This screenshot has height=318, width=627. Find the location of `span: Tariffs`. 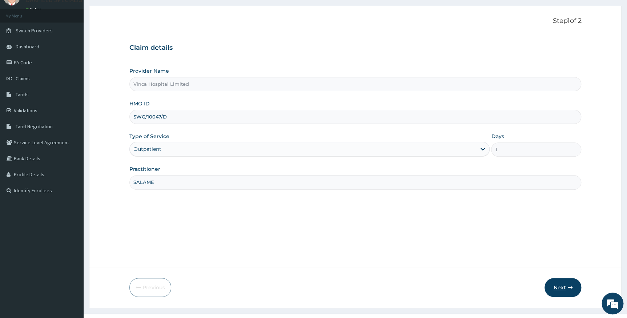

span: Tariffs is located at coordinates (22, 94).